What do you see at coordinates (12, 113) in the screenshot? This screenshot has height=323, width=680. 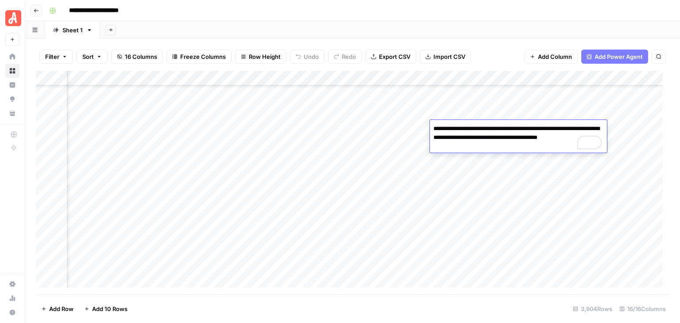 I see `a: Your Data` at bounding box center [12, 113].